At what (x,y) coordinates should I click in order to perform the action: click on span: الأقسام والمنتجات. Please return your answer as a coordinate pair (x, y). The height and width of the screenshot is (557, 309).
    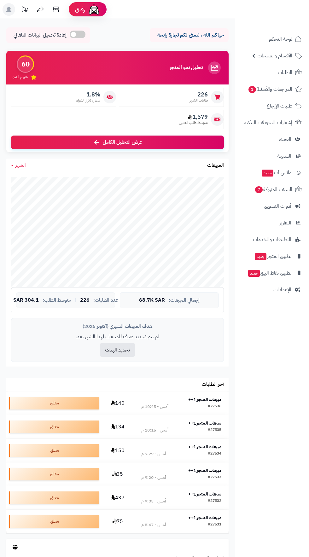
    Looking at the image, I should click on (275, 56).